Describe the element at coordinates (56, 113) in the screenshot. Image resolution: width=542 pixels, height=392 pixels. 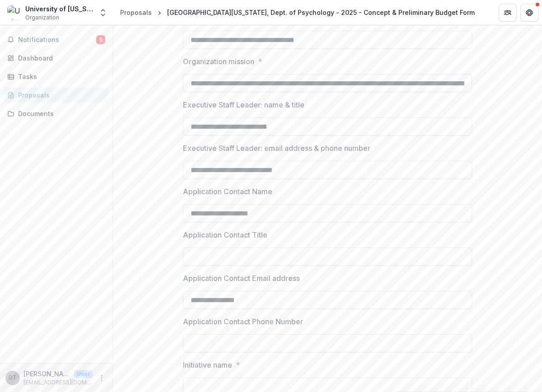
I see `a: Documents` at that location.